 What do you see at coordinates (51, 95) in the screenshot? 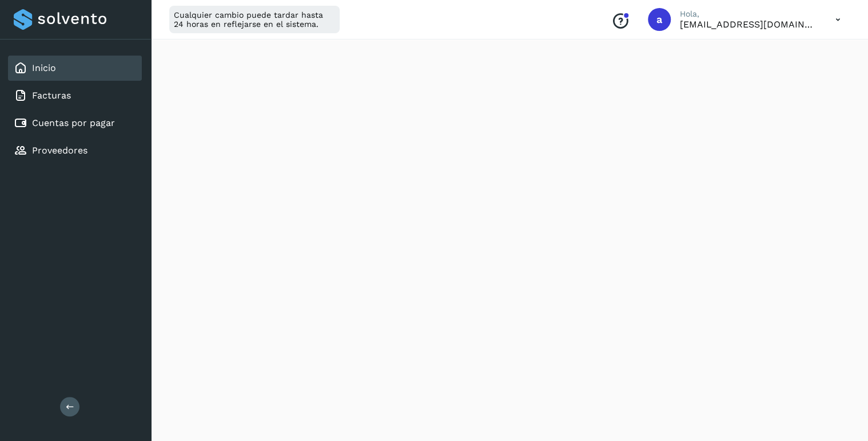
I see `a: Facturas` at bounding box center [51, 95].